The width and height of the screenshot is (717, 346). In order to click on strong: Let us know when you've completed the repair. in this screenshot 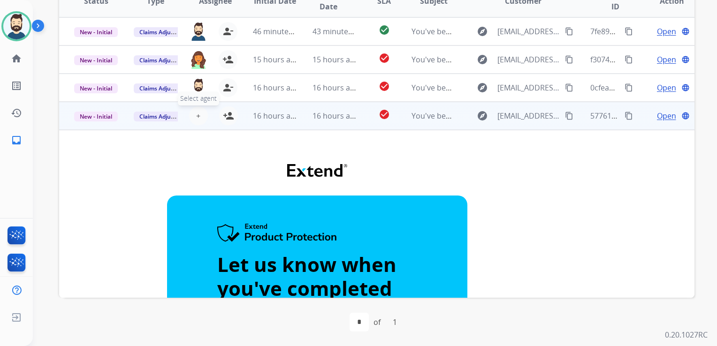, I will do `click(307, 288)`.